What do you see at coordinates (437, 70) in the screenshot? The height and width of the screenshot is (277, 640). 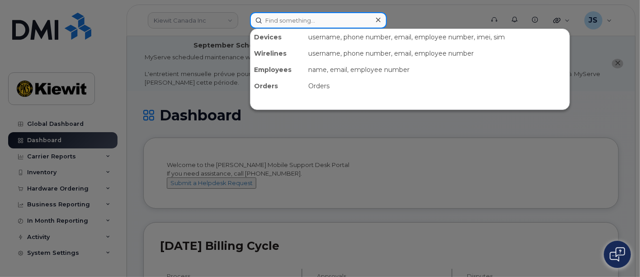 I see `div: name, email, employee number` at bounding box center [437, 70].